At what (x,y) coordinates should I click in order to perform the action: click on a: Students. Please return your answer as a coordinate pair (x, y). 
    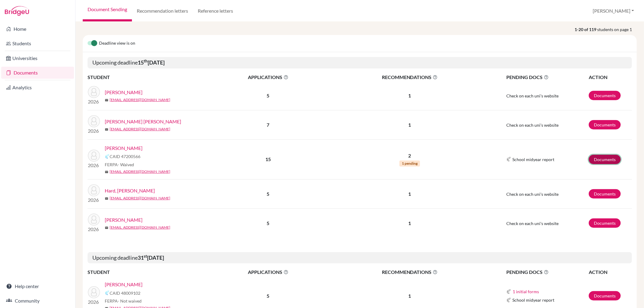
    Looking at the image, I should click on (38, 44).